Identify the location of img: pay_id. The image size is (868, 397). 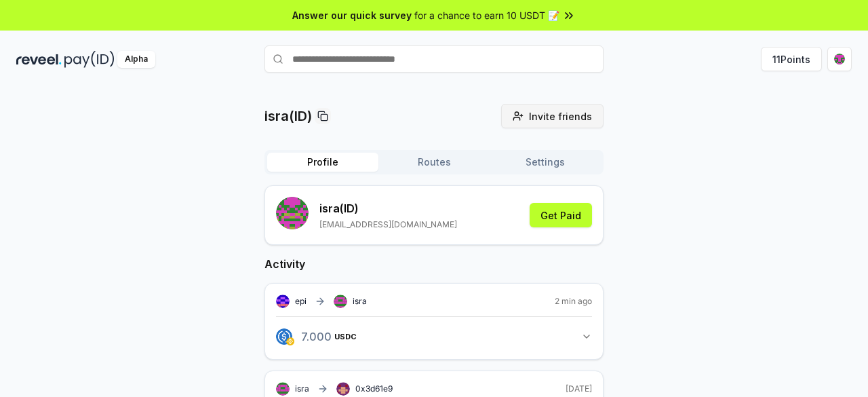
(90, 59).